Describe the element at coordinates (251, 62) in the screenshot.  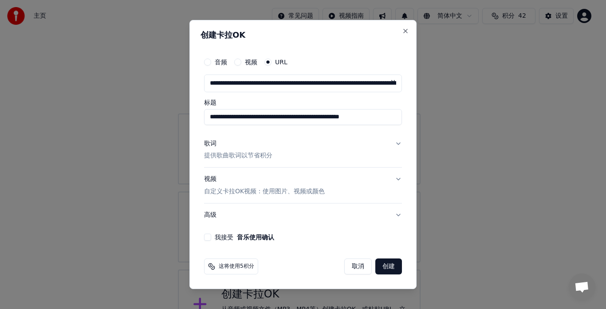
I see `label: 视频` at that location.